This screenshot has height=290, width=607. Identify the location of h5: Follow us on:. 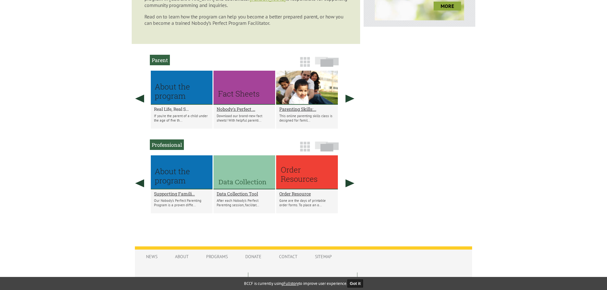
(302, 279).